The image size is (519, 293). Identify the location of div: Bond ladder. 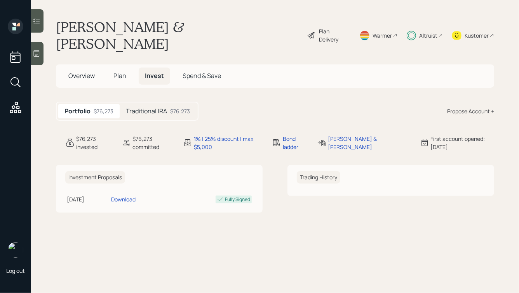
(295, 143).